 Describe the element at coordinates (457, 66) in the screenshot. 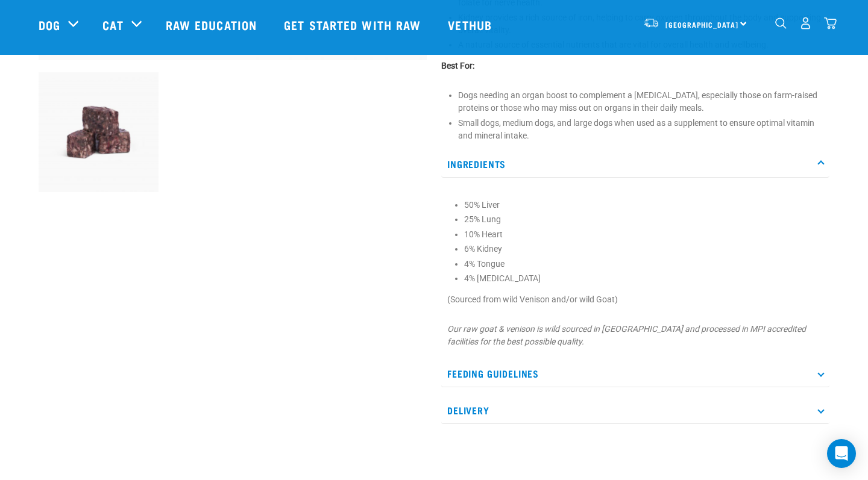

I see `strong: Best For:` at that location.